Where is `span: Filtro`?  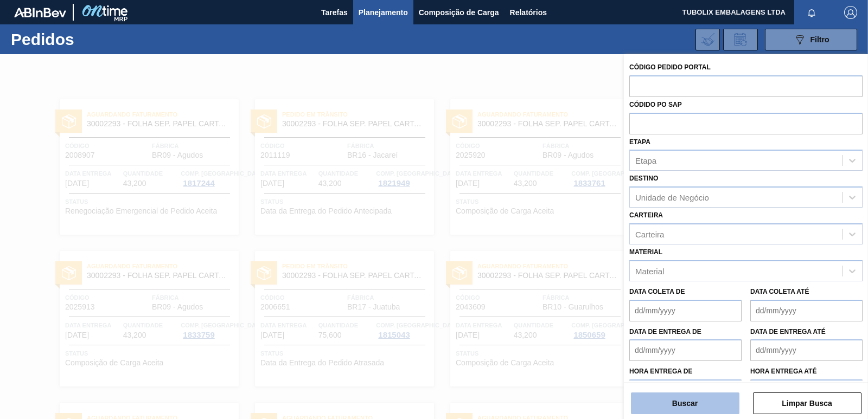
span: Filtro is located at coordinates (819, 40).